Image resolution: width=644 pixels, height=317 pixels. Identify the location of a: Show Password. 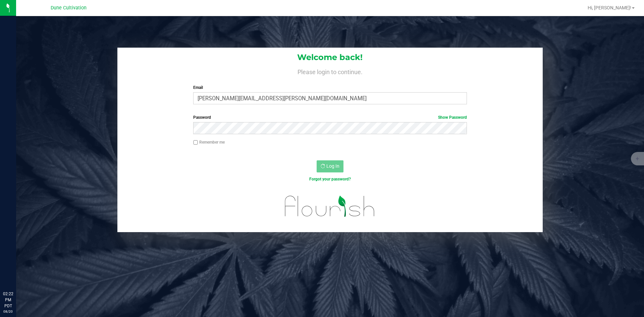
(453, 117).